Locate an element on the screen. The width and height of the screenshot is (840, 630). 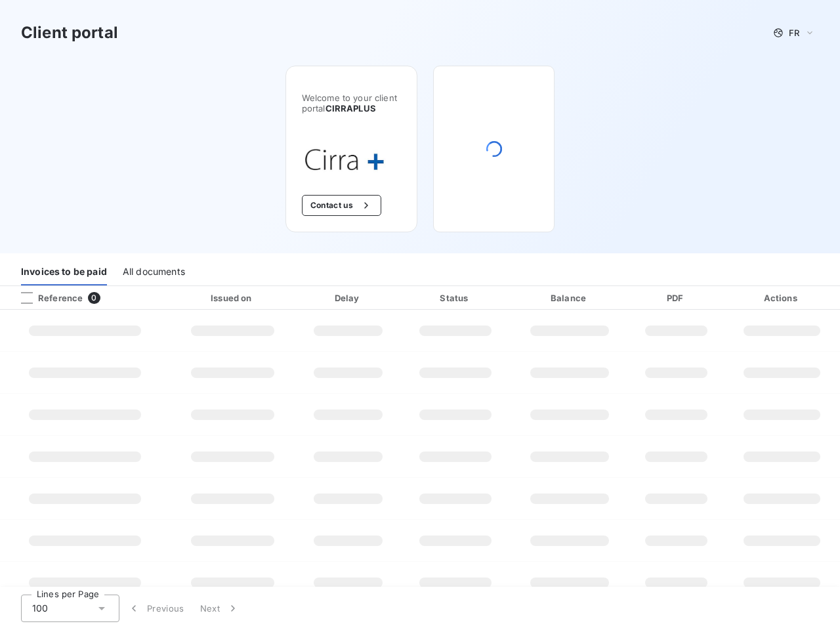
span: Welcome to your client portal is located at coordinates (351, 103).